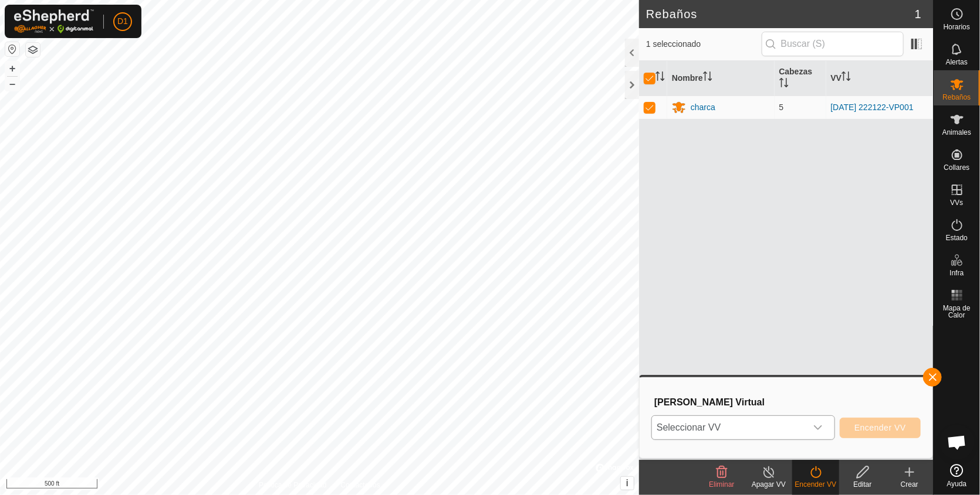 The image size is (980, 495). I want to click on span: Animales, so click(956, 132).